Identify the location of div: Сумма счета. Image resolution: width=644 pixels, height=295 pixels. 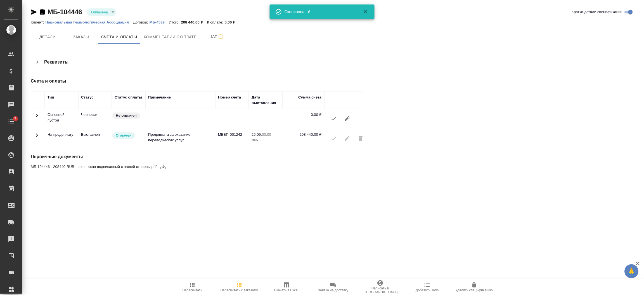
(309, 98).